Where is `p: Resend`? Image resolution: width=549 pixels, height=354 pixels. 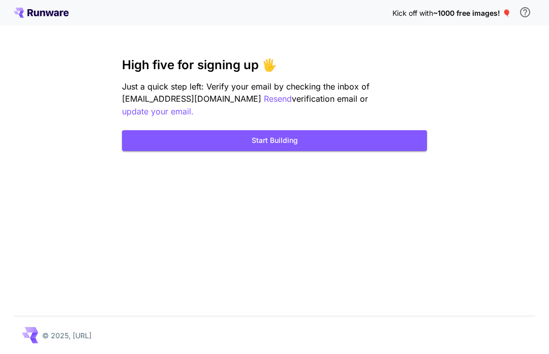
p: Resend is located at coordinates (277, 99).